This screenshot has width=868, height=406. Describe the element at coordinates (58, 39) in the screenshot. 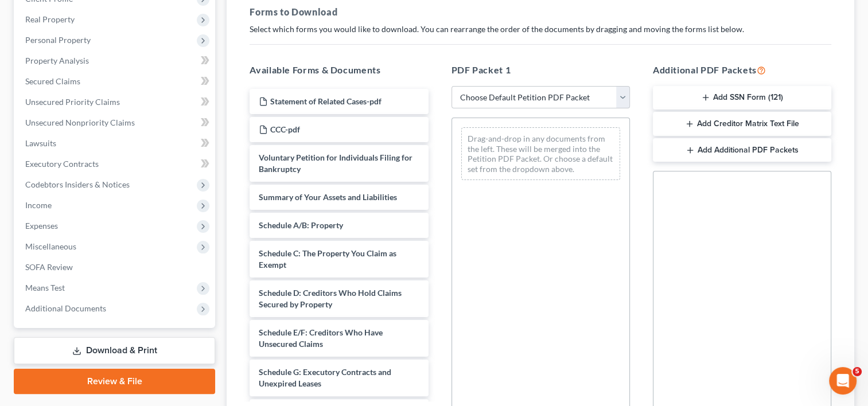

I see `span: Personal Property` at that location.